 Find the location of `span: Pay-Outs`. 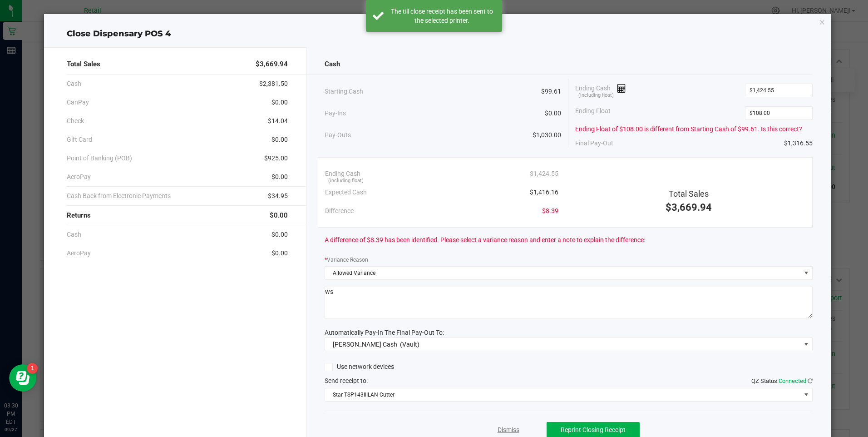

span: Pay-Outs is located at coordinates (338, 135).